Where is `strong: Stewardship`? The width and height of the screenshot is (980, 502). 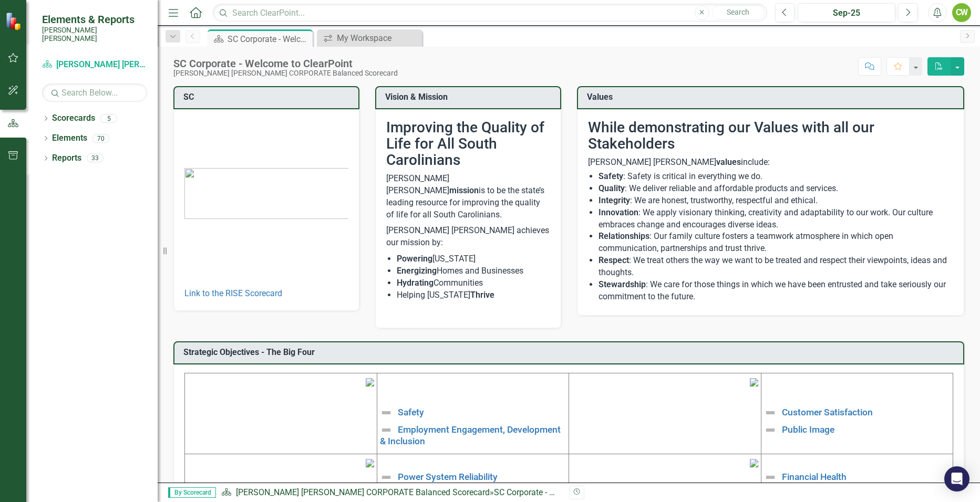 strong: Stewardship is located at coordinates (622, 284).